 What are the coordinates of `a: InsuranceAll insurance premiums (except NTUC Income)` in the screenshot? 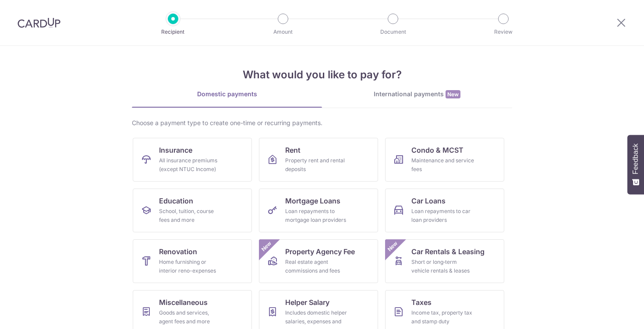 It's located at (192, 160).